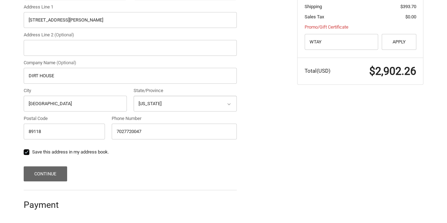 The image size is (447, 223). What do you see at coordinates (130, 63) in the screenshot?
I see `label: Company Name` at bounding box center [130, 63].